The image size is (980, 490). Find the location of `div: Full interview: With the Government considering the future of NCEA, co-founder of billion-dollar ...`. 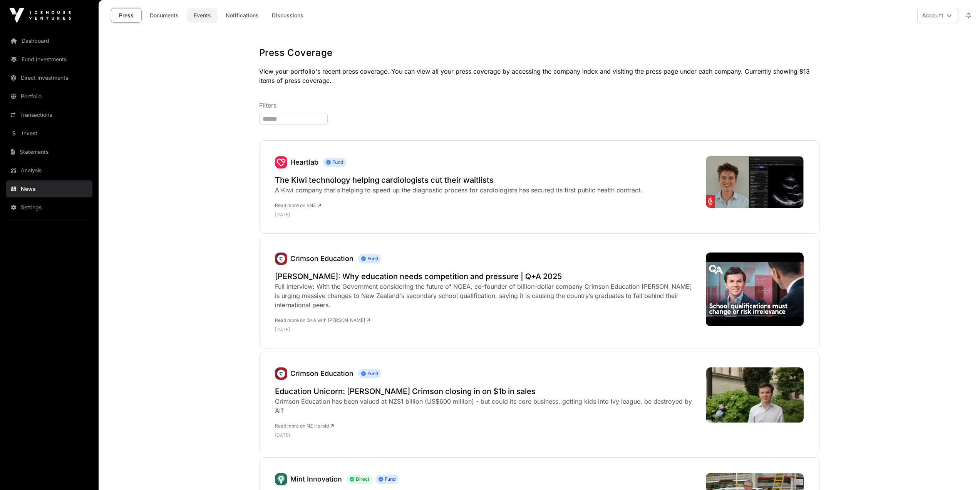

div: Full interview: With the Government considering the future of NCEA, co-founder of billion-dollar ... is located at coordinates (486, 296).